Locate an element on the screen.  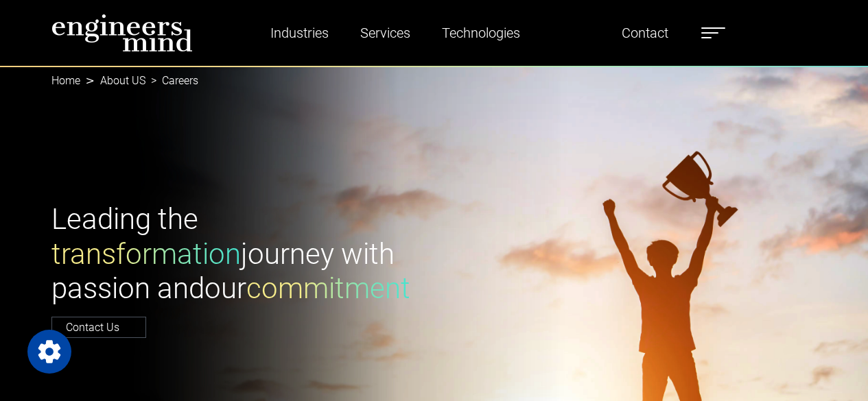
a: Technologies is located at coordinates (480, 33).